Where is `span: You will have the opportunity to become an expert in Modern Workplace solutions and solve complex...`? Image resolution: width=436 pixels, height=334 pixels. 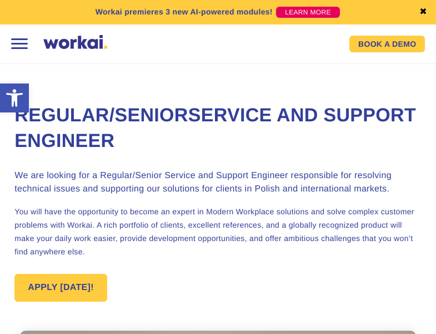
span: You will have the opportunity to become an expert in Modern Workplace solutions and solve complex... is located at coordinates (215, 231).